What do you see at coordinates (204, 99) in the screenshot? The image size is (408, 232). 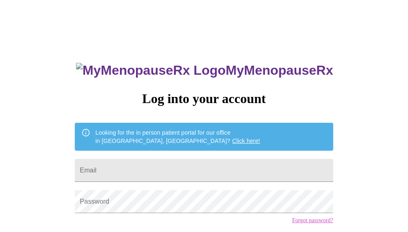 I see `h3: Log into your account` at bounding box center [204, 99].